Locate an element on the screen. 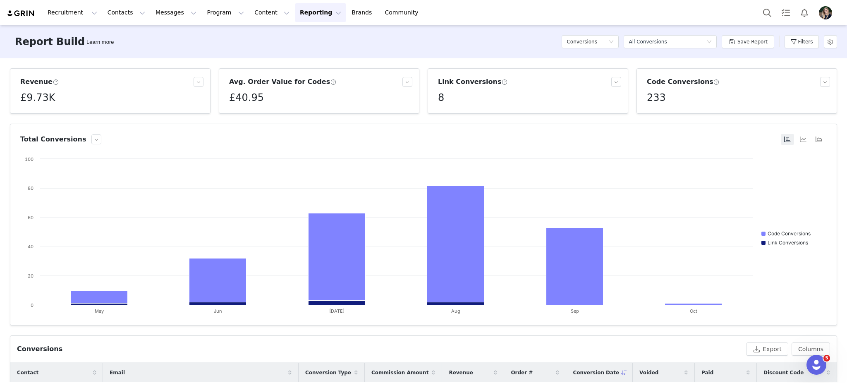  h5: £40.95 is located at coordinates (246, 98).